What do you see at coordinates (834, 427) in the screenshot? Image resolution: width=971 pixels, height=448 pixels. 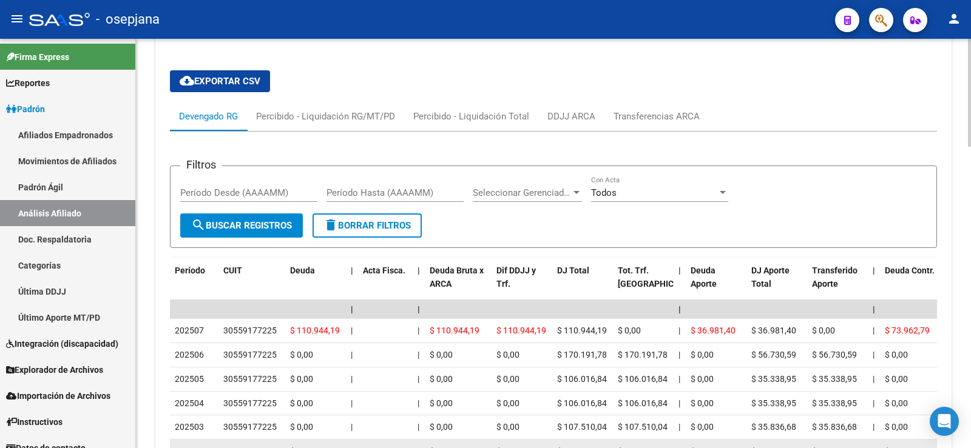 I see `span: $ 35.836,68` at bounding box center [834, 427].